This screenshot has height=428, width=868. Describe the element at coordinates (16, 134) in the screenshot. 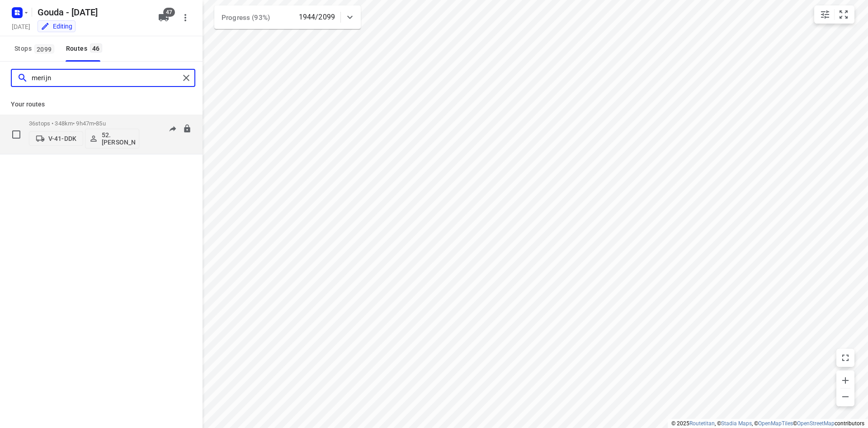

I see `span: Select` at that location.